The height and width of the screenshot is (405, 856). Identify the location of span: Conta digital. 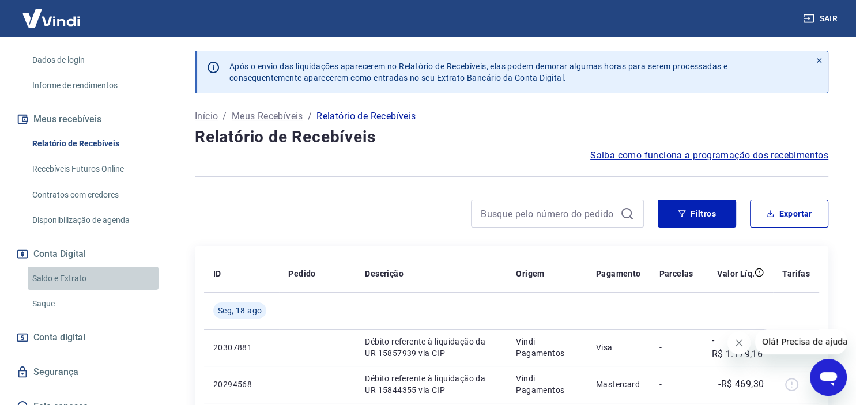
(59, 338).